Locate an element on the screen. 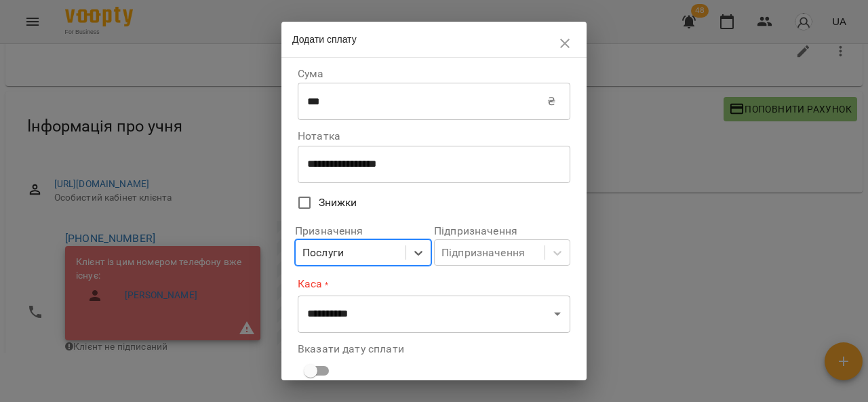 The height and width of the screenshot is (402, 868). label: Сума is located at coordinates (434, 74).